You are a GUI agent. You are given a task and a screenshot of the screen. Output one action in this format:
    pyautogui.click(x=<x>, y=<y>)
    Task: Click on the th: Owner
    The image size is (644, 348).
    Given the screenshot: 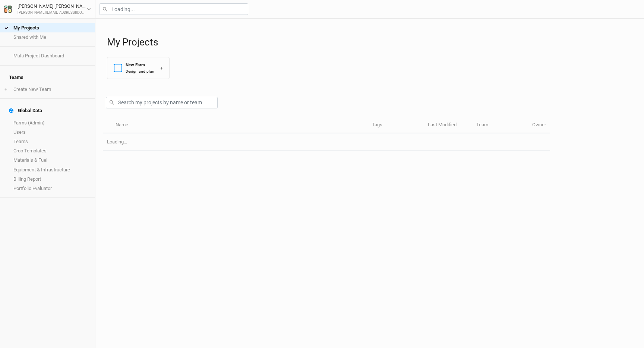 What is the action you would take?
    pyautogui.click(x=539, y=125)
    